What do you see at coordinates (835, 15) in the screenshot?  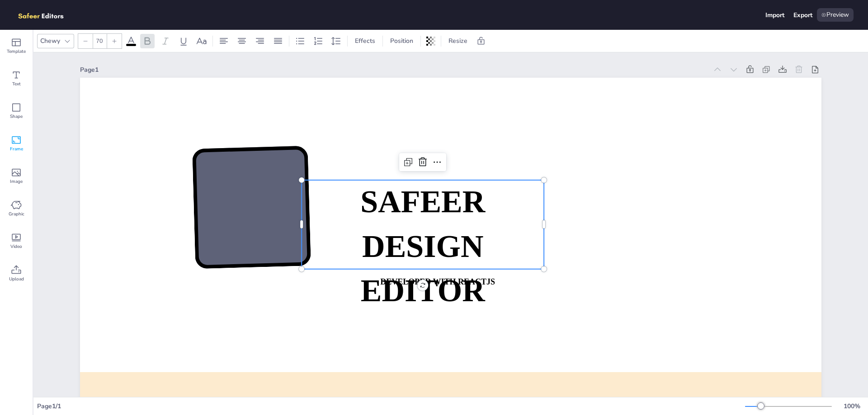 I see `div: Preview` at bounding box center [835, 15].